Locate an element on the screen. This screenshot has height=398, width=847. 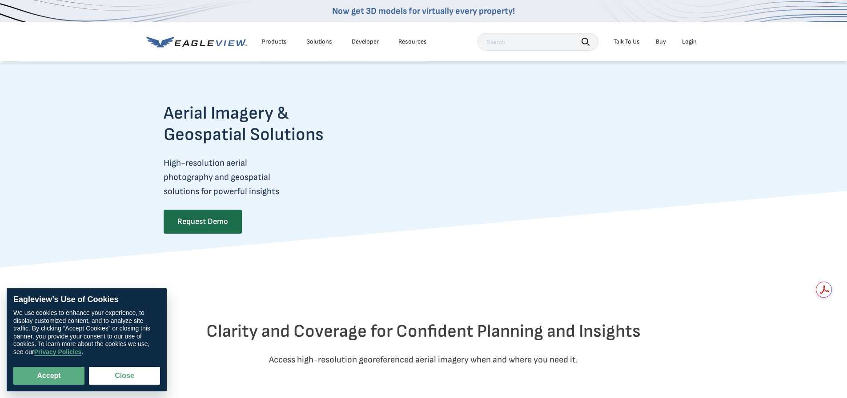
div: We use cookies to enhance your experience, to display customized content, and to analyze site tra... is located at coordinates (87, 332).